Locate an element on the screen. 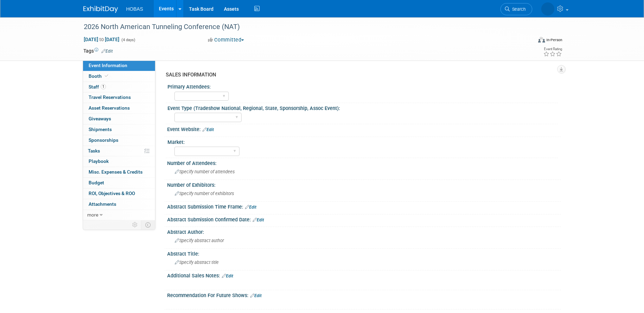 Image resolution: width=644 pixels, height=313 pixels. button: Committed is located at coordinates (226, 40).